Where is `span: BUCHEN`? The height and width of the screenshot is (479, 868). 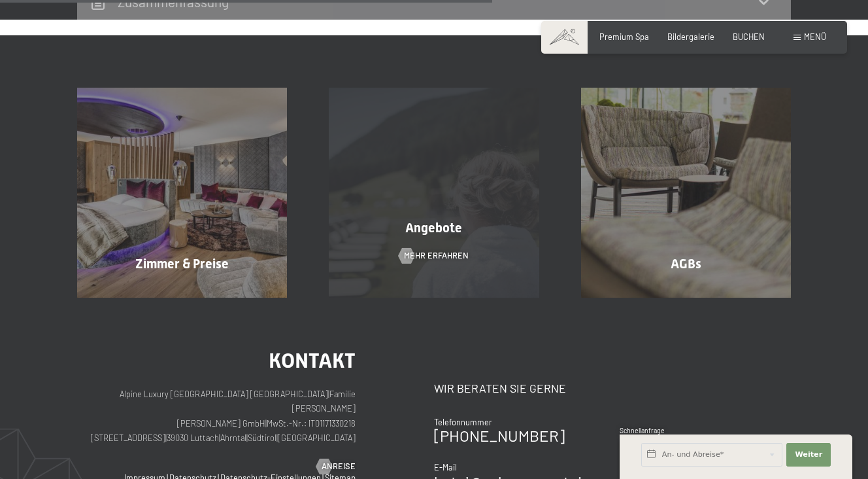
span: BUCHEN is located at coordinates (749, 37).